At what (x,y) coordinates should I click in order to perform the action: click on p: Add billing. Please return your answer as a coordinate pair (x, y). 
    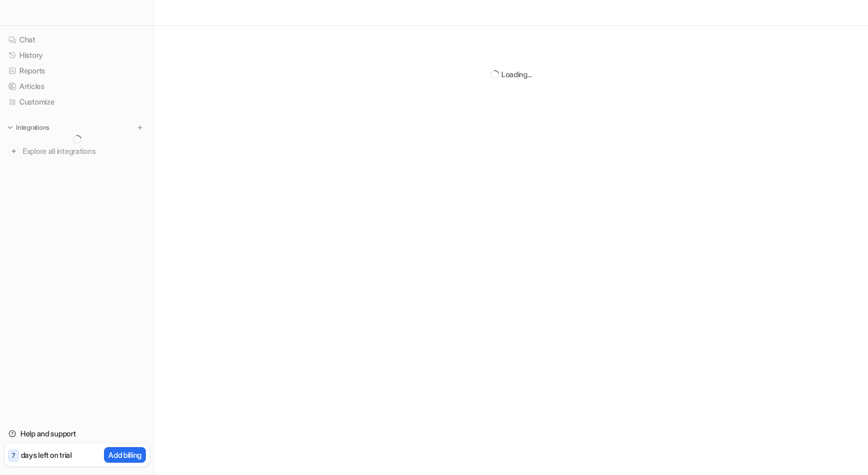
    Looking at the image, I should click on (125, 455).